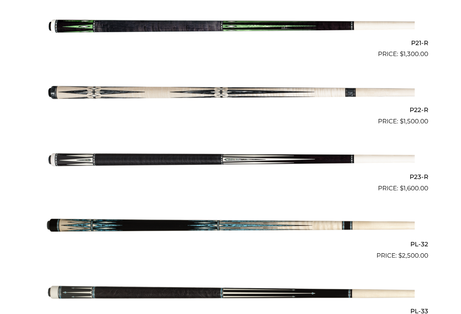 The image size is (461, 314). I want to click on h2: P21-R, so click(231, 43).